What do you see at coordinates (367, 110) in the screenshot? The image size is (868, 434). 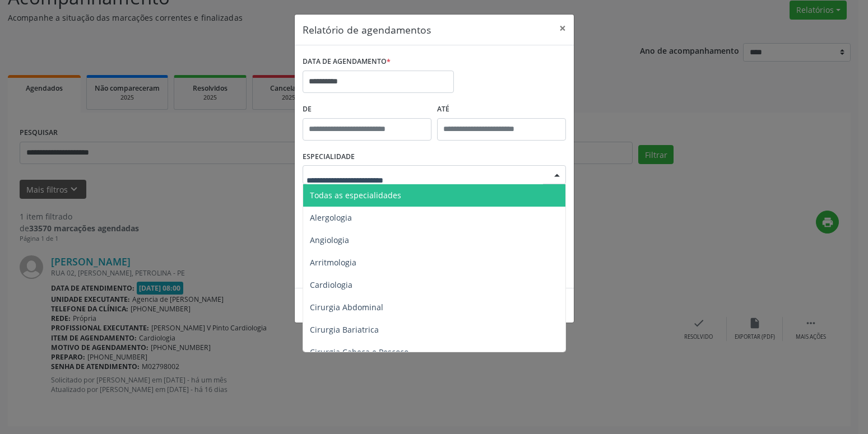 I see `label: De` at bounding box center [367, 110].